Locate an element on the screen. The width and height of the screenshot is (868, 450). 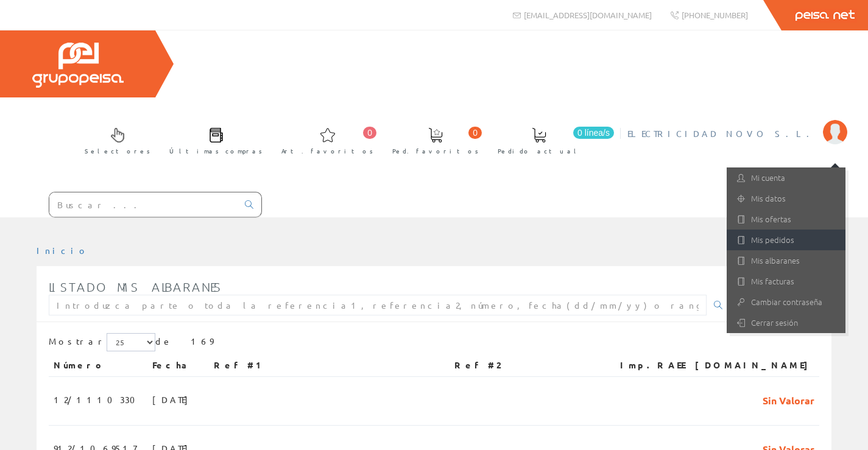
th: Número is located at coordinates (98, 366).